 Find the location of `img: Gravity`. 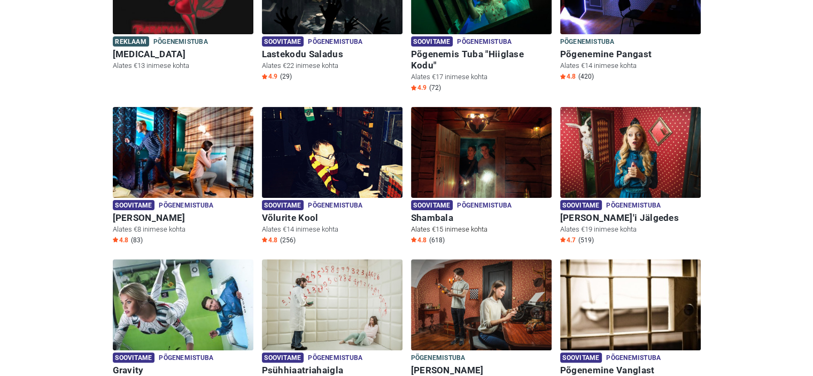

img: Gravity is located at coordinates (183, 305).